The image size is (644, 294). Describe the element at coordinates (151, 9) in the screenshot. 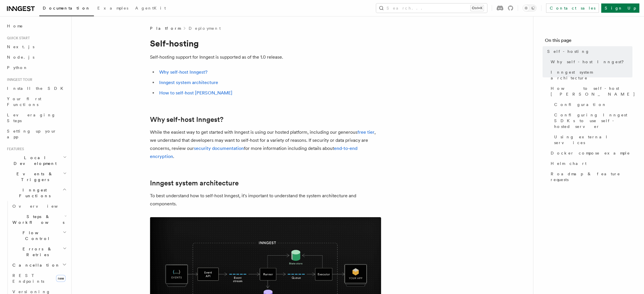

I see `a: AgentKit` at that location.